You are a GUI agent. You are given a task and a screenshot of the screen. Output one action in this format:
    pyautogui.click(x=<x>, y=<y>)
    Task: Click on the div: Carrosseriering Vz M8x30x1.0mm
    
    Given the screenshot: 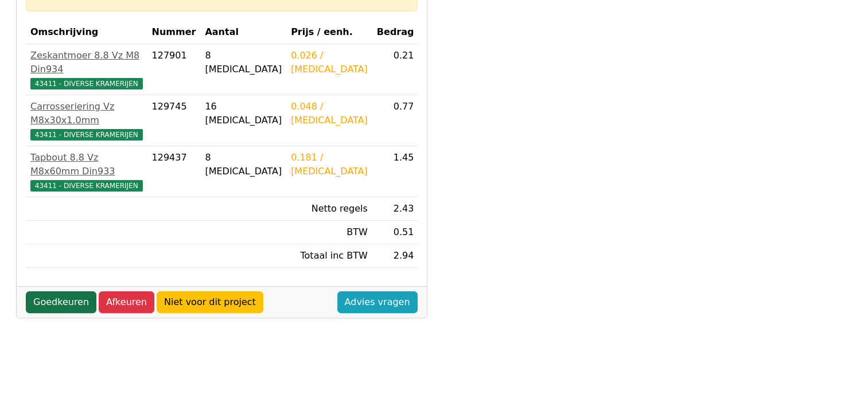 What is the action you would take?
    pyautogui.click(x=87, y=114)
    